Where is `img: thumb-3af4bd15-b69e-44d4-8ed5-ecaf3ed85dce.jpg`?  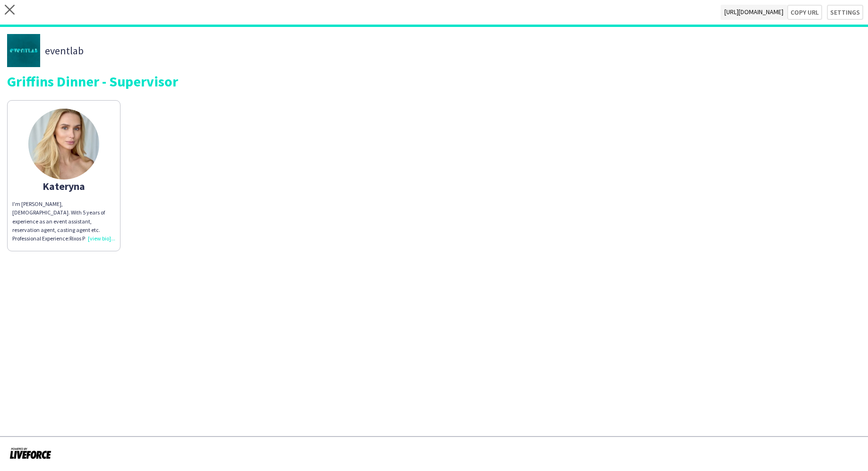
img: thumb-3af4bd15-b69e-44d4-8ed5-ecaf3ed85dce.jpg is located at coordinates (23, 50).